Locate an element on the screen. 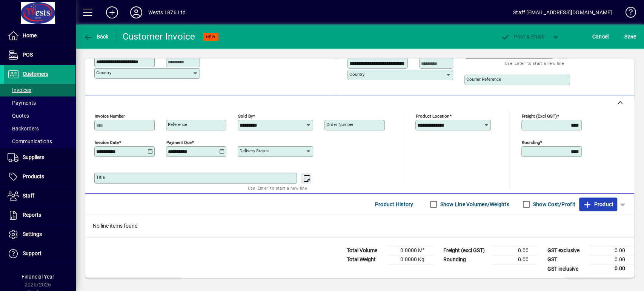 The height and width of the screenshot is (291, 644). span: Home is located at coordinates (30, 36).